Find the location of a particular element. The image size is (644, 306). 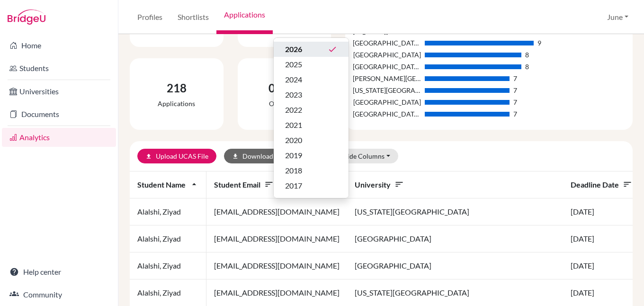

span: 2022 is located at coordinates (294, 110).